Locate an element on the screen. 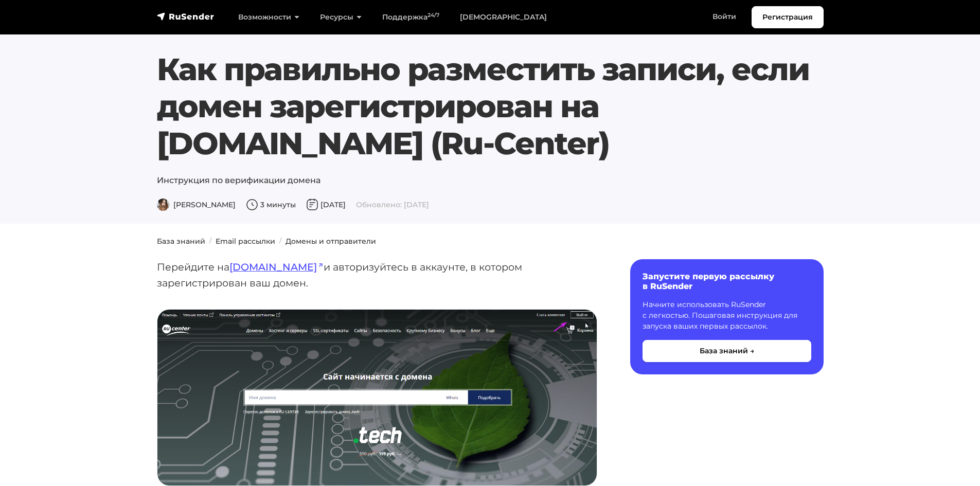  a: Регистрация is located at coordinates (788, 17).